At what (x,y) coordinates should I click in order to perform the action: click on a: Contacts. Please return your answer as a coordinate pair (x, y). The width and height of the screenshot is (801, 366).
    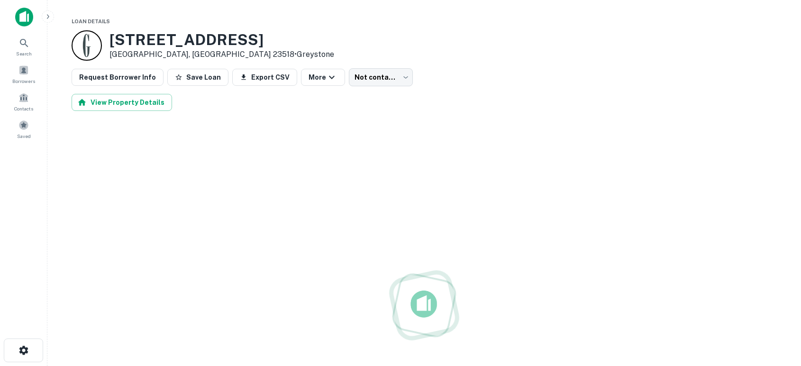
    Looking at the image, I should click on (24, 101).